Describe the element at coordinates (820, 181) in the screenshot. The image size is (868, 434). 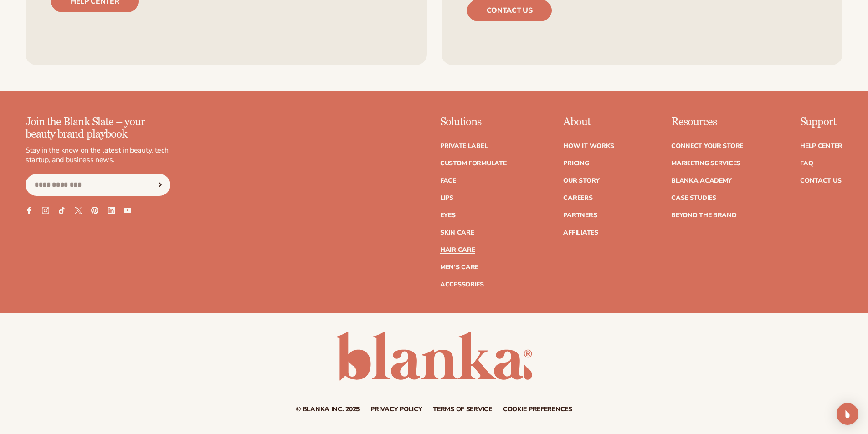
I see `a: Contact Us` at that location.